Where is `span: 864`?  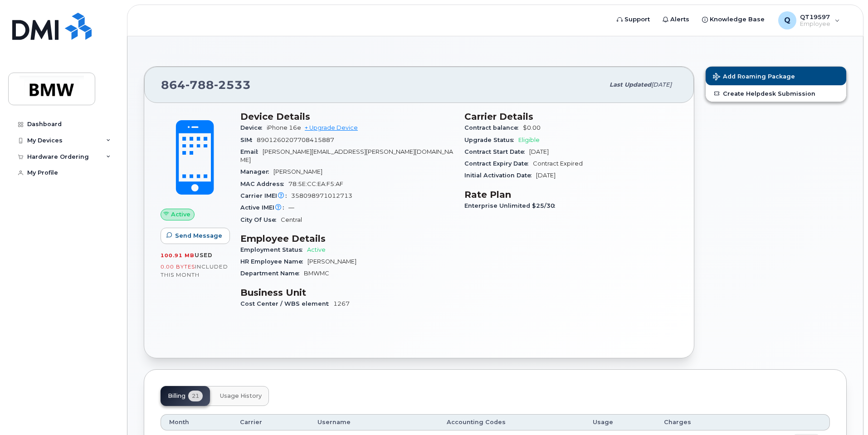
span: 864 is located at coordinates (206, 85).